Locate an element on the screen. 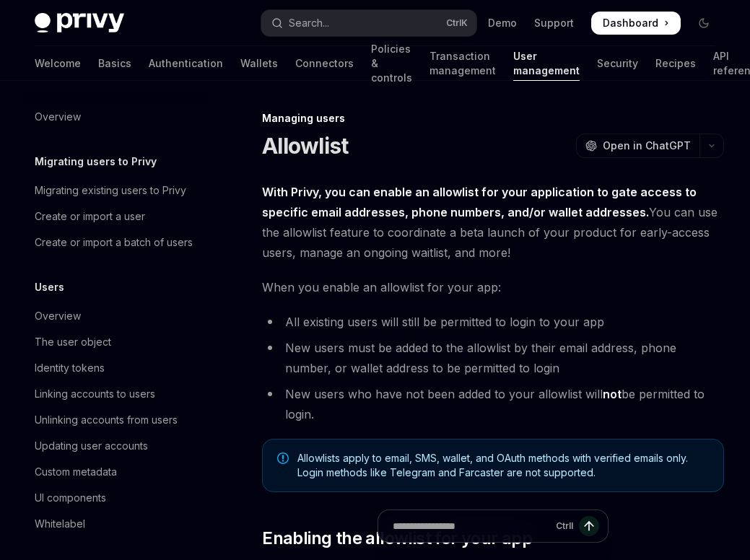 The image size is (750, 560). a: Basics is located at coordinates (115, 64).